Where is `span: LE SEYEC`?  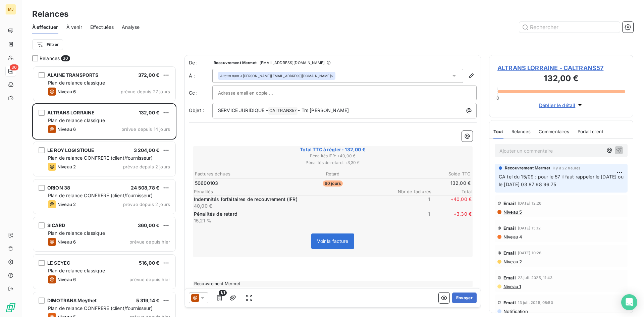 span: LE SEYEC is located at coordinates (59, 263).